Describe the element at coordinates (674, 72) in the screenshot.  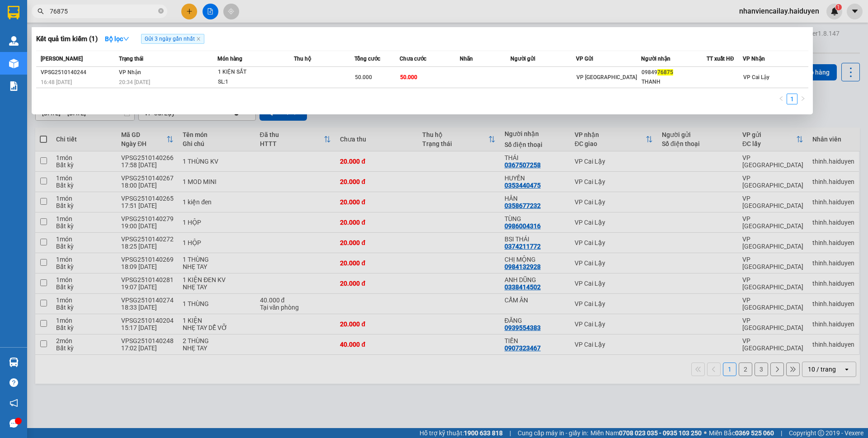
I see `div: 09849` at that location.